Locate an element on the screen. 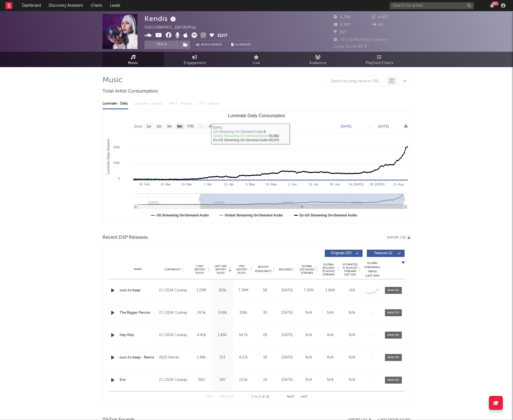 The image size is (513, 420). a: ours to keep - Remix is located at coordinates (138, 358).